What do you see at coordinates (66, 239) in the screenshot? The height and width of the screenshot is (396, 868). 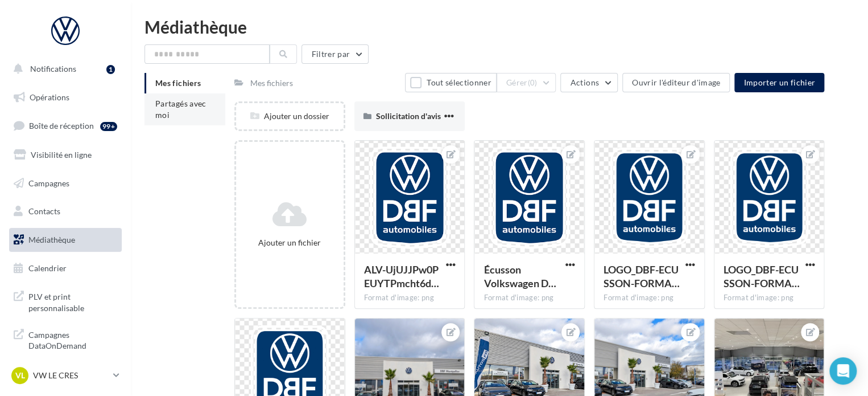 I see `a: Médiathèque` at bounding box center [66, 239].